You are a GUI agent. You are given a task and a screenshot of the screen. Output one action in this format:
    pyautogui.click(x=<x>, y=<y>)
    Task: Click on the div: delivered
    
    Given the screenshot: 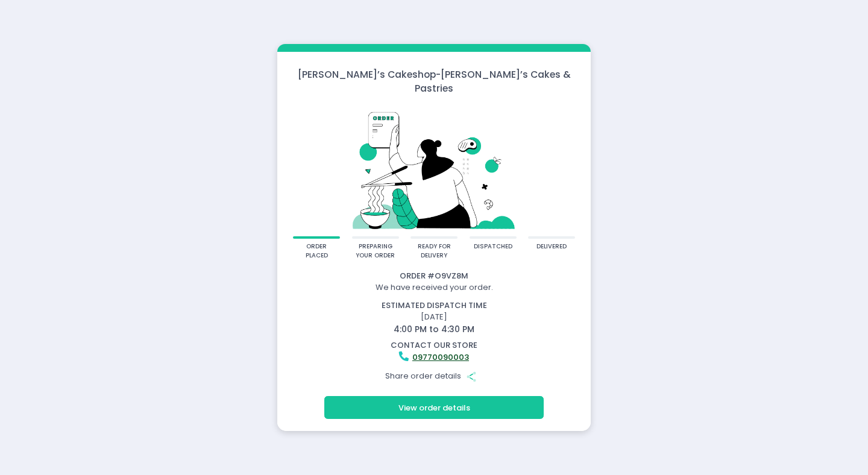 What is the action you would take?
    pyautogui.click(x=551, y=246)
    